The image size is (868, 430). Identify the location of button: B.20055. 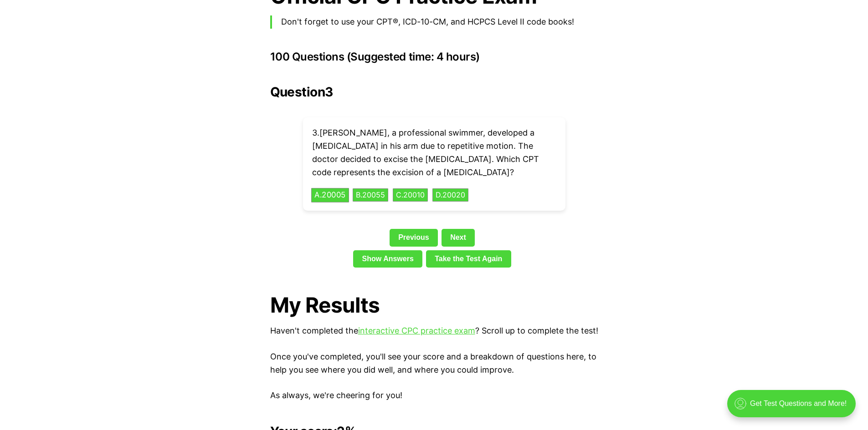
(370, 195).